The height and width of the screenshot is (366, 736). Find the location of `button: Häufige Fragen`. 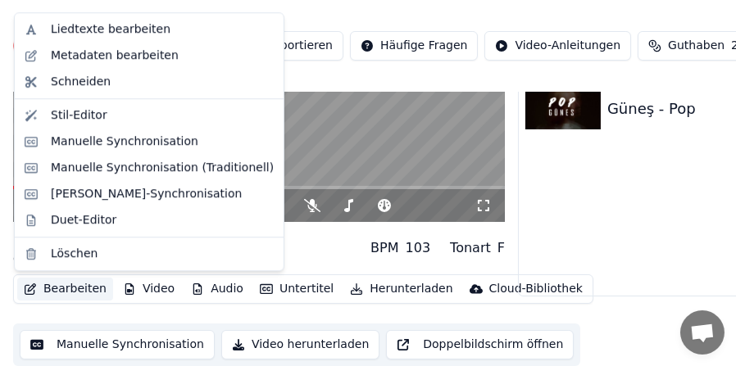

button: Häufige Fragen is located at coordinates (414, 46).